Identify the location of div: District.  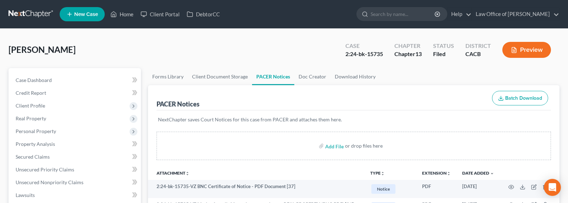
(478, 46).